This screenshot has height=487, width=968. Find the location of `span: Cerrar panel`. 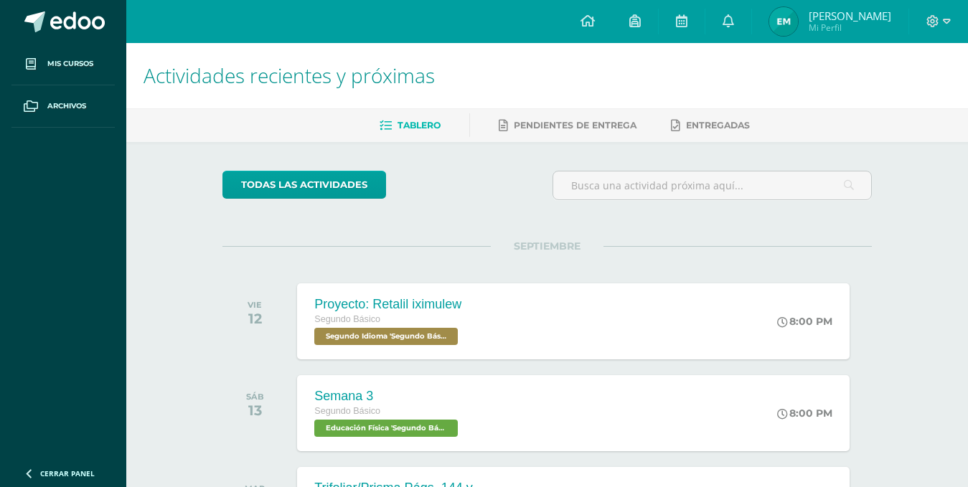

span: Cerrar panel is located at coordinates (67, 474).